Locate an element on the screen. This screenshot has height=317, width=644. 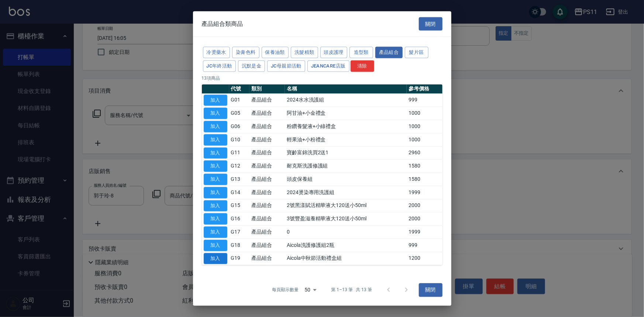
td: 0 is located at coordinates (346, 232).